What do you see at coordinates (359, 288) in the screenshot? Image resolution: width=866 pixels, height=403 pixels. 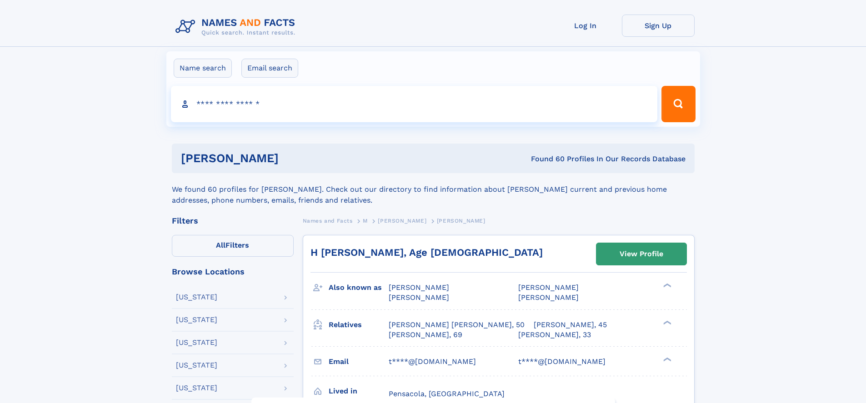 I see `h3: Also known as` at bounding box center [359, 288].